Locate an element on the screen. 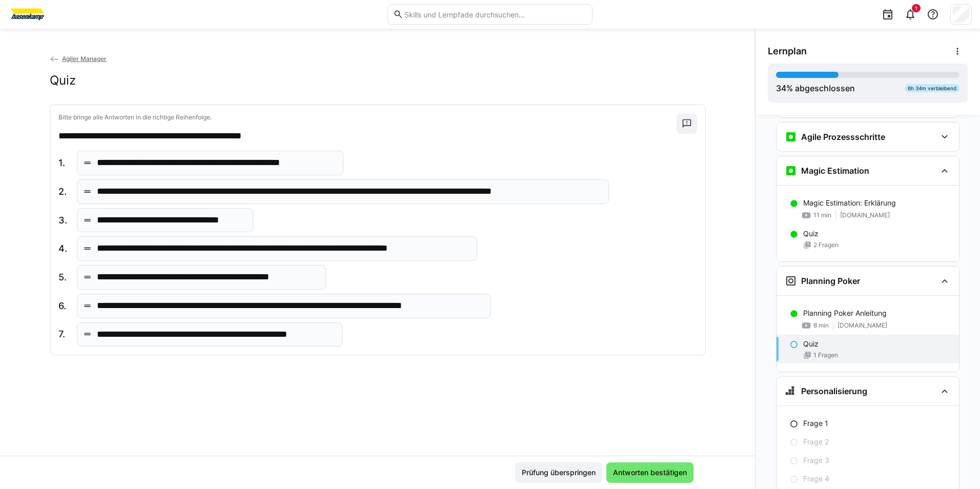 The width and height of the screenshot is (980, 489). span: 1 is located at coordinates (916, 8).